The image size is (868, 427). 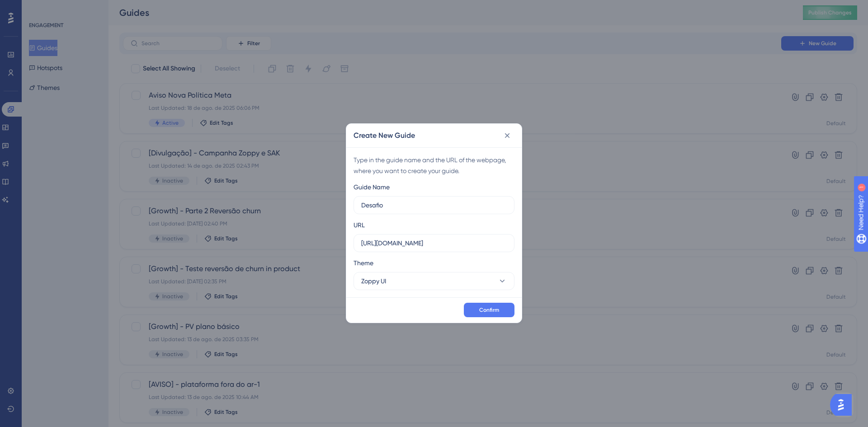 I want to click on div: Type in the guide name and the URL of the webpage, where you want to create your guide., so click(x=434, y=165).